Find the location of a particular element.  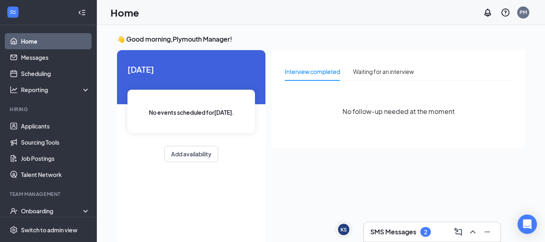

svg: Minimize is located at coordinates (488, 232).